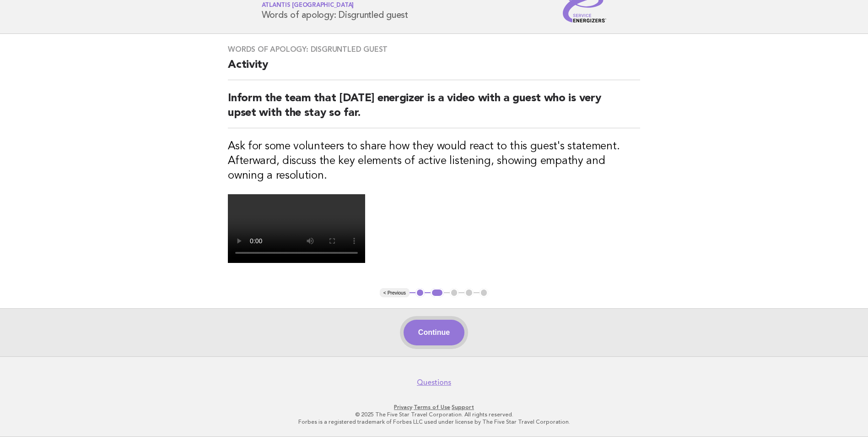 The image size is (868, 437). I want to click on h3: Ask for some volunteers to share how they would react to this guest's statement. Afterward, discu..., so click(434, 161).